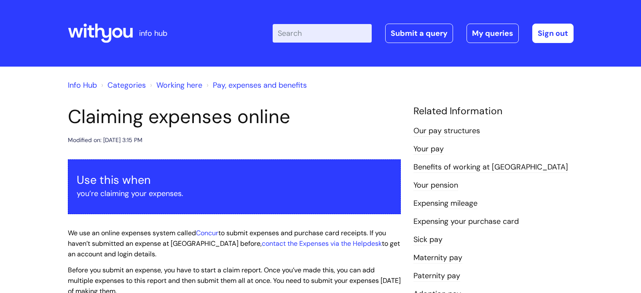 The width and height of the screenshot is (641, 293). Describe the element at coordinates (436, 185) in the screenshot. I see `a: Your pension` at that location.